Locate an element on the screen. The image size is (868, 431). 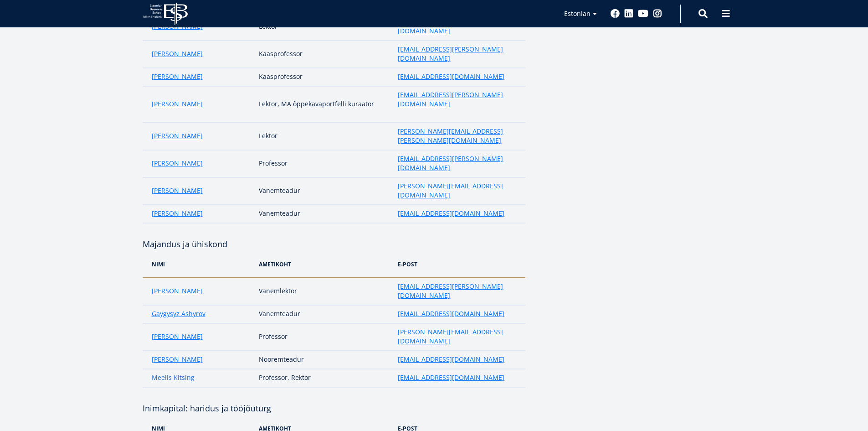
a: Gaygysyz Ashyrov is located at coordinates (179, 313).